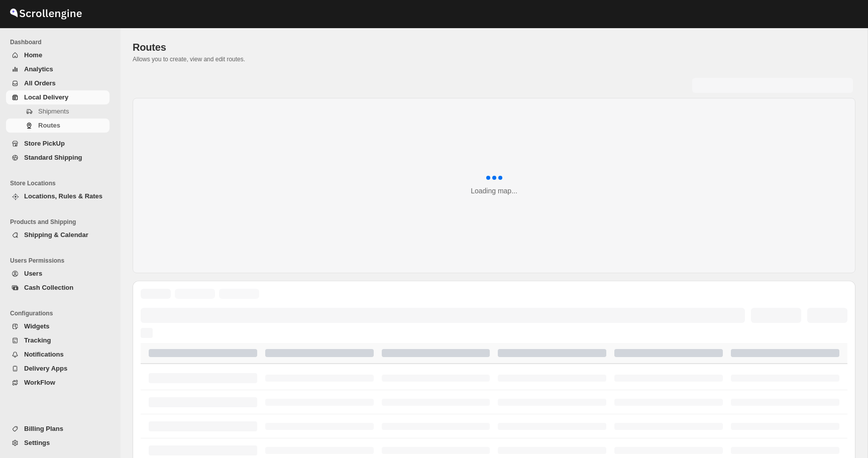 This screenshot has height=458, width=868. What do you see at coordinates (62, 183) in the screenshot?
I see `span: Store Locations` at bounding box center [62, 183].